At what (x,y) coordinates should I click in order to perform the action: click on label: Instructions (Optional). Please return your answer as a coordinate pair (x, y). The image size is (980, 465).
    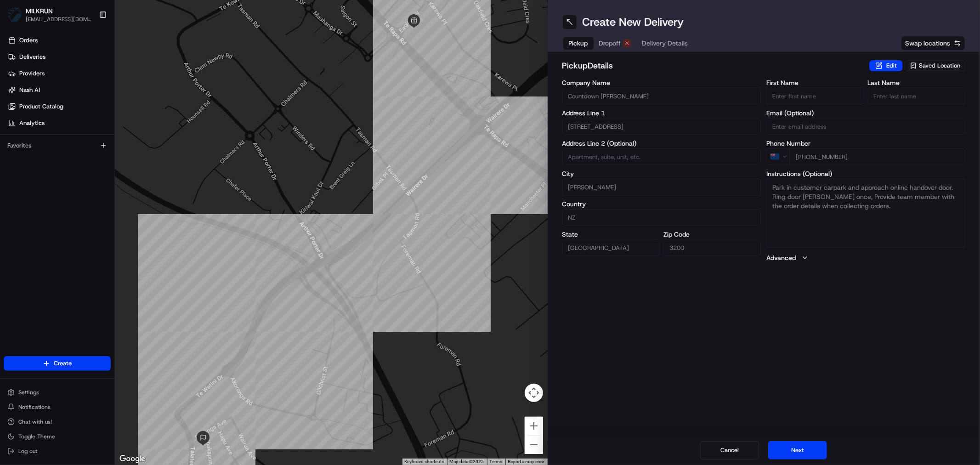
    Looking at the image, I should click on (866, 174).